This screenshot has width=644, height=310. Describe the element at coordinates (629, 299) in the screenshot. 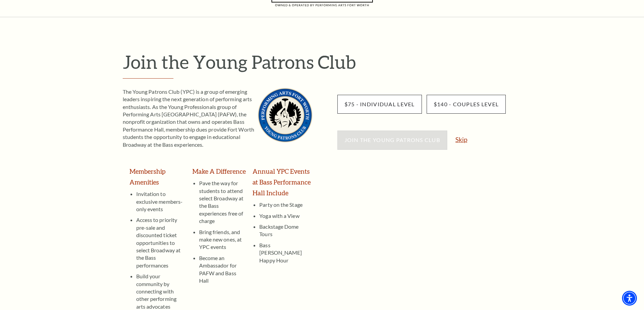

I see `div: Accessibility Menu` at that location.